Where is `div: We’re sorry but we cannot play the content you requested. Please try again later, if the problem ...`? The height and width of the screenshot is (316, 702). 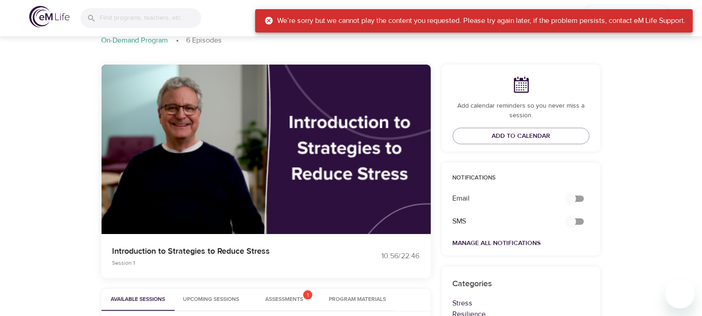 div: We’re sorry but we cannot play the content you requested. Please try again later, if the problem ... is located at coordinates (475, 21).